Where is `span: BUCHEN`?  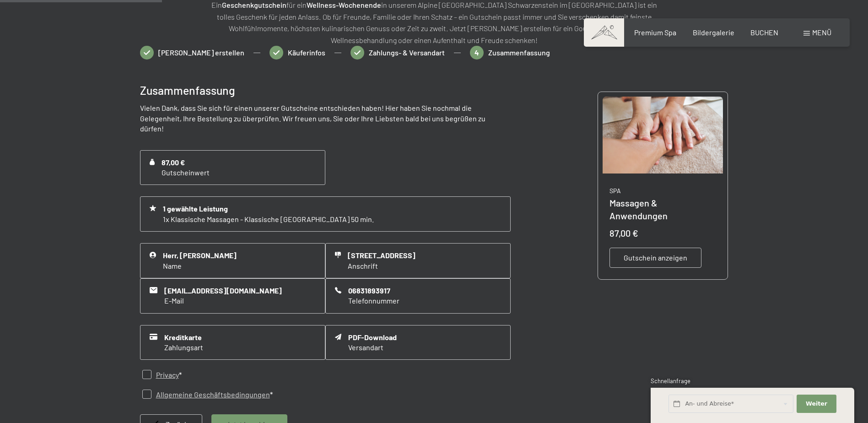 span: BUCHEN is located at coordinates (764, 32).